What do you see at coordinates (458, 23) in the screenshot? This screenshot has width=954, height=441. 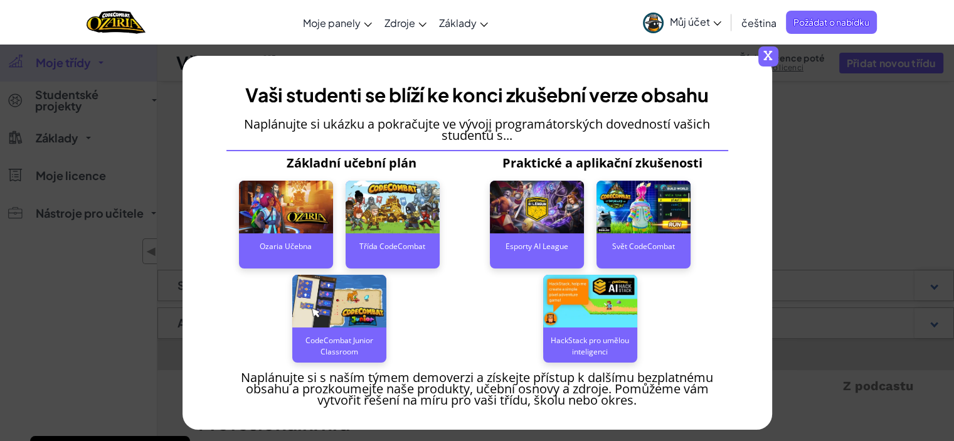 I see `font: Základy` at bounding box center [458, 23].